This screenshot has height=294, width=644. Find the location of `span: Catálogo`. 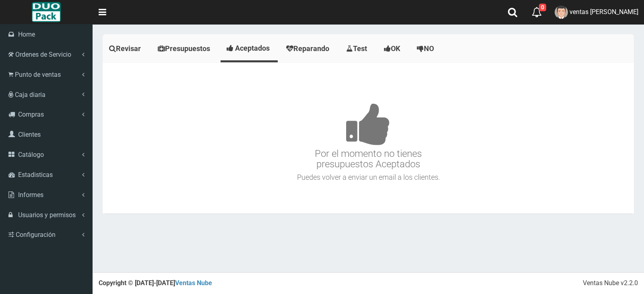

span: Catálogo is located at coordinates (31, 154).